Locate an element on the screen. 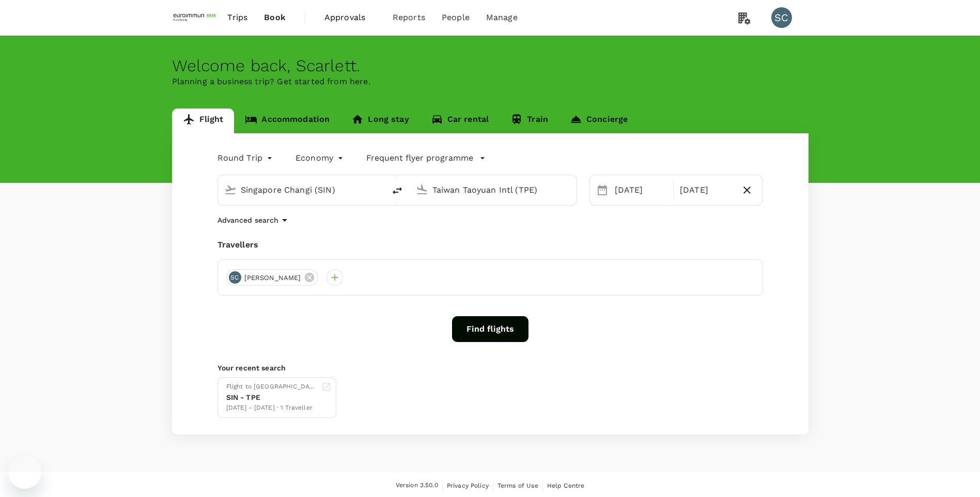  button: Frequent flyer programme is located at coordinates (425, 158).